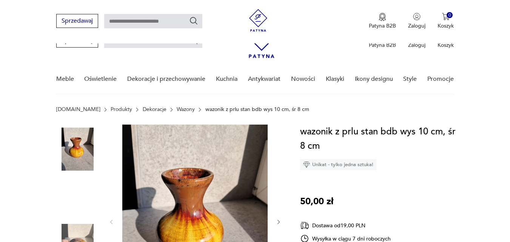 This screenshot has height=242, width=510. Describe the element at coordinates (155, 110) in the screenshot. I see `a: Dekoracje` at that location.